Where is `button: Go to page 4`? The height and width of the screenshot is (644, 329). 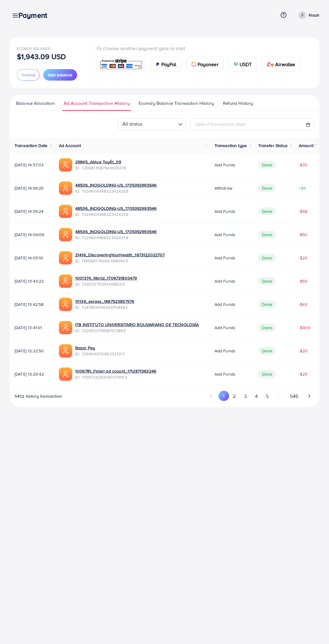 button: Go to page 4 is located at coordinates (256, 396).